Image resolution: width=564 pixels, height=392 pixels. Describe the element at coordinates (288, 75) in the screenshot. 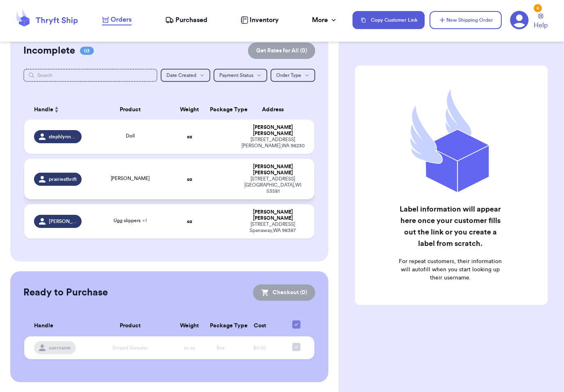

I see `span: Order Type` at that location.